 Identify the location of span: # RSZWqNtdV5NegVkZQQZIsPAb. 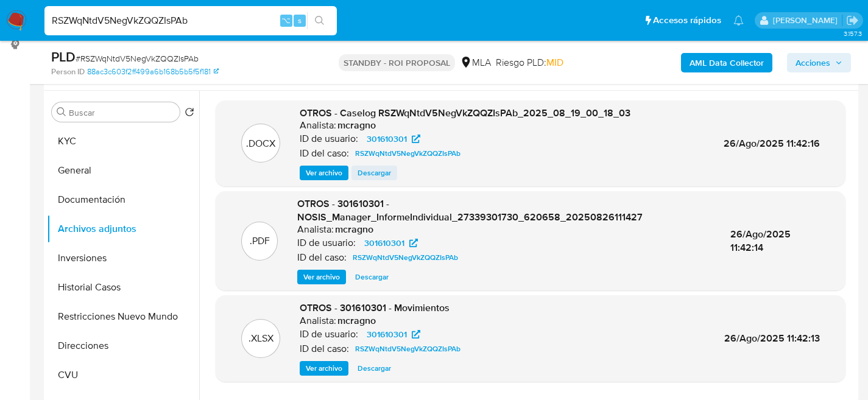
(137, 59).